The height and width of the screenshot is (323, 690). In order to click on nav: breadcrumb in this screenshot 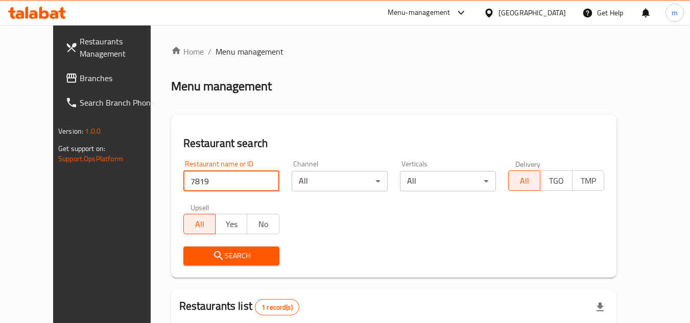, I will do `click(394, 52)`.